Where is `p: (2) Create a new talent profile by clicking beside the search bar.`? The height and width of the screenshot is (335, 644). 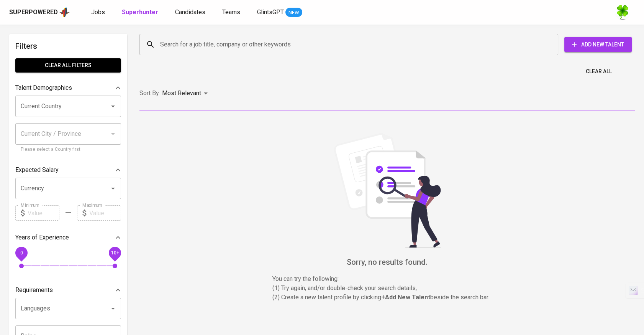 p: (2) Create a new talent profile by clicking beside the search bar. is located at coordinates (387, 298).